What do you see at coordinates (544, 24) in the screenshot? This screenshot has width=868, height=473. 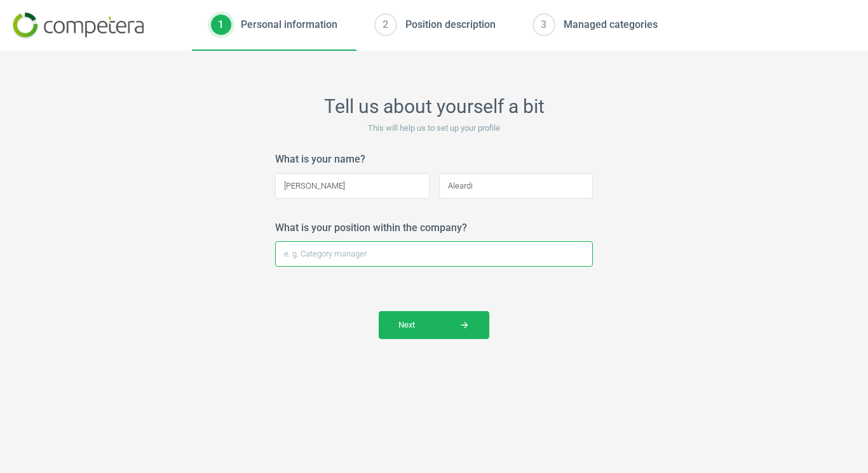 I see `div: 3` at bounding box center [544, 24].